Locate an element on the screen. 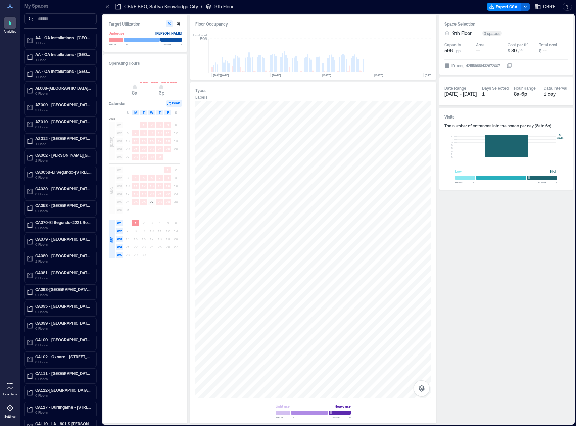 This screenshot has height=426, width=576. p: My Spaces is located at coordinates (60, 6).